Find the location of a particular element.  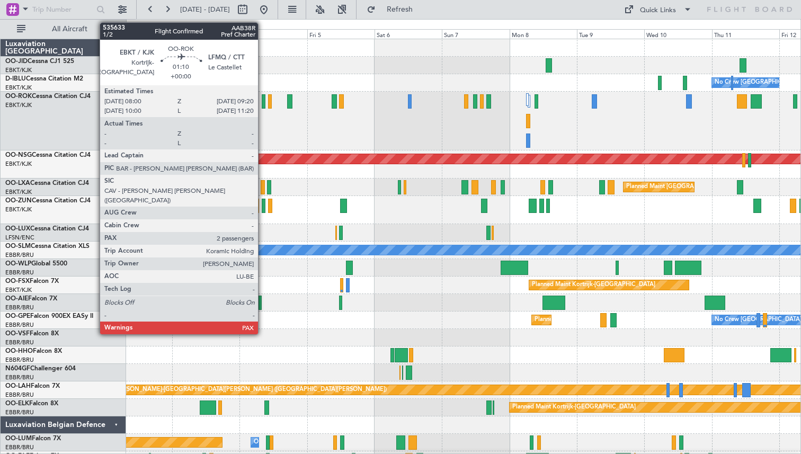

div: Fri 5 is located at coordinates (341, 34).